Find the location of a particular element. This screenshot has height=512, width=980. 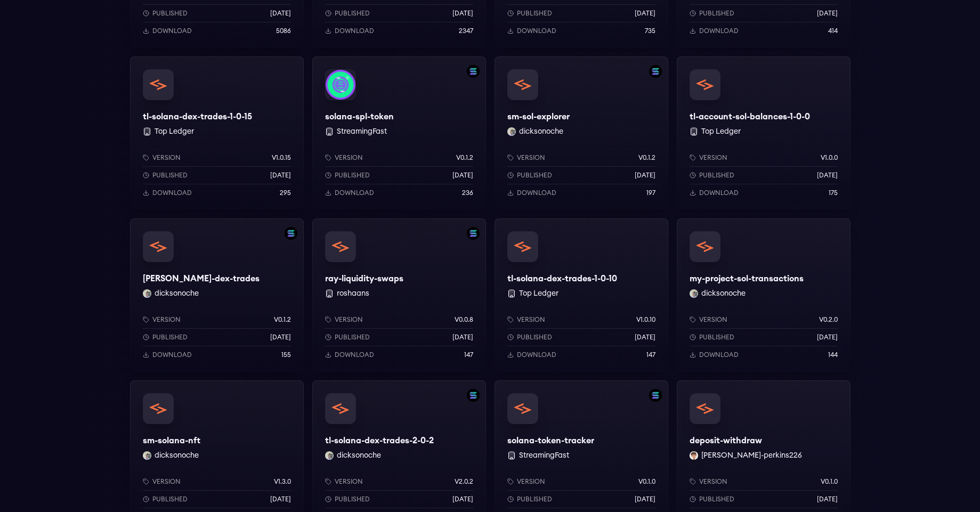

p: 236 is located at coordinates (467, 193).